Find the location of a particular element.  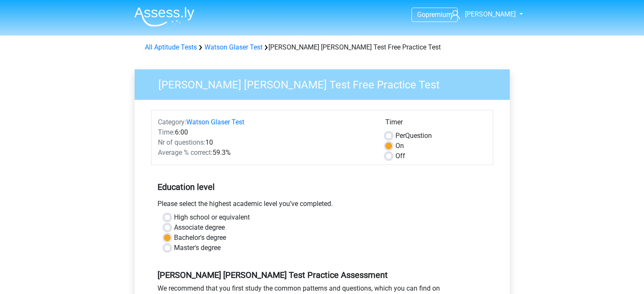

div: Please select the highest academic level you’ve completed. is located at coordinates (322, 206).